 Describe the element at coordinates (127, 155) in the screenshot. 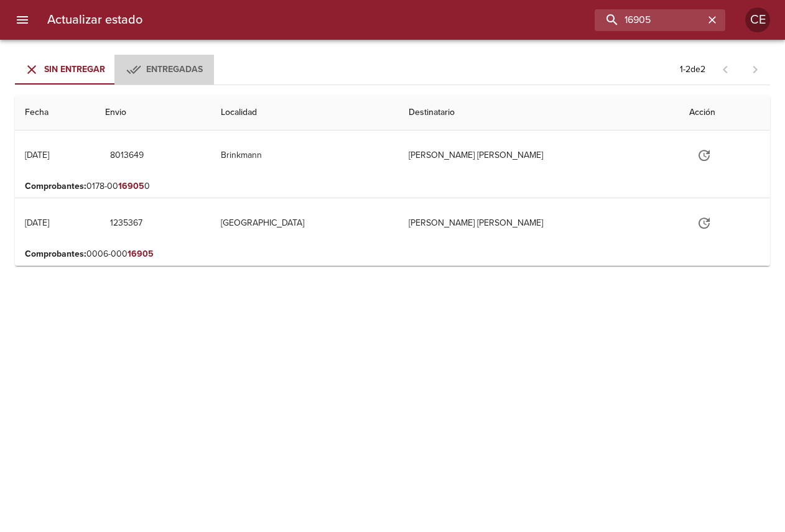

I see `button: 8013649` at that location.